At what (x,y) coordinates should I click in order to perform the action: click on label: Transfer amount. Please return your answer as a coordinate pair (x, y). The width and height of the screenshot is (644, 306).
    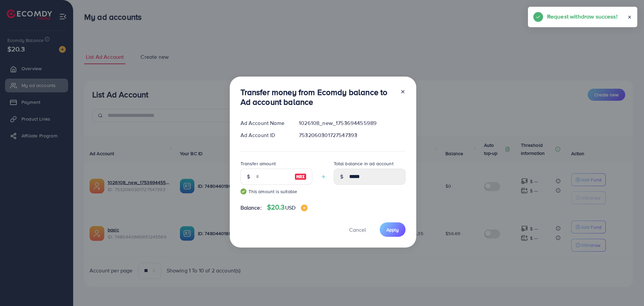
    Looking at the image, I should click on (258, 163).